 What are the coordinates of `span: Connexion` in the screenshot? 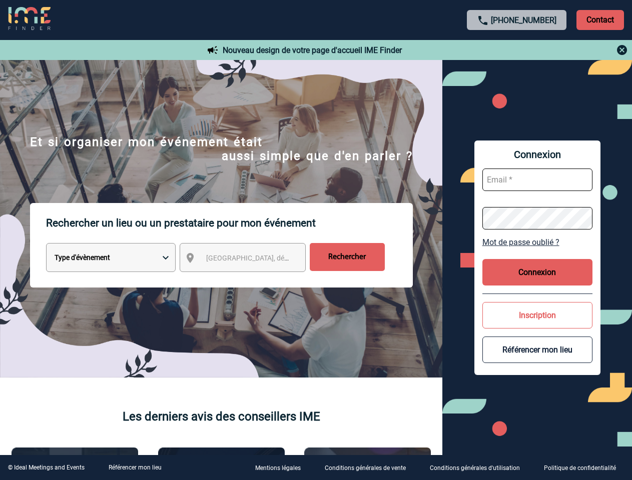 It's located at (537, 155).